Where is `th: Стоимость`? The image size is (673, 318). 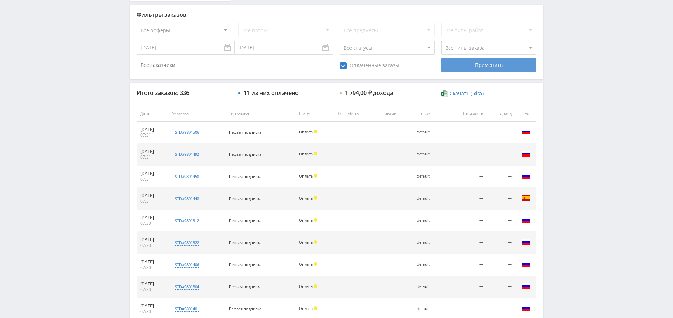
th: Стоимость is located at coordinates (466, 114).